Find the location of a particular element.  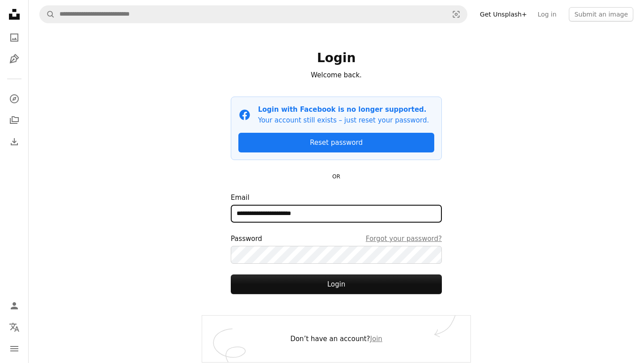

button: Search Unsplash is located at coordinates (47, 14).